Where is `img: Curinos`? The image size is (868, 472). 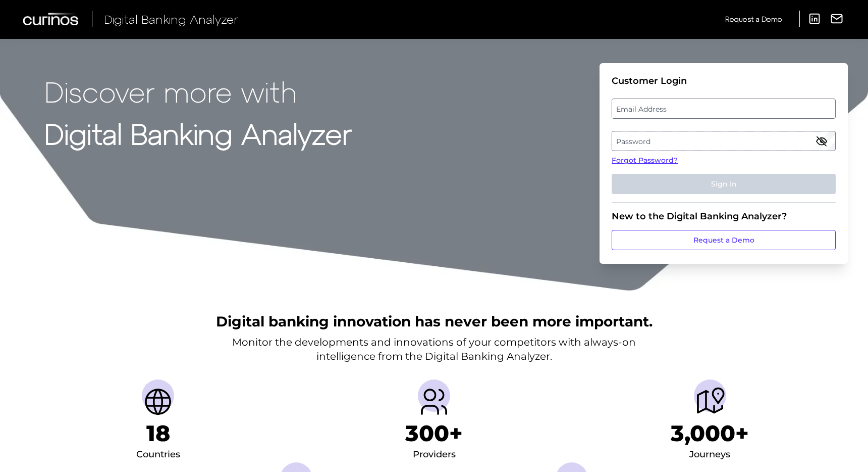 img: Curinos is located at coordinates (51, 19).